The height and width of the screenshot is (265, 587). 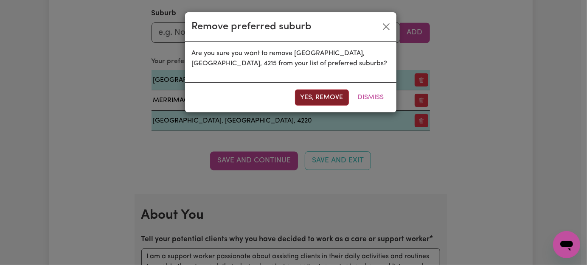 What do you see at coordinates (252, 27) in the screenshot?
I see `div: Remove preferred suburb` at bounding box center [252, 27].